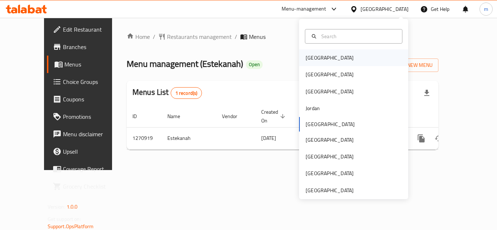 Image resolution: width=497 pixels, height=230 pixels. I want to click on span: Add New Menu, so click(410, 65).